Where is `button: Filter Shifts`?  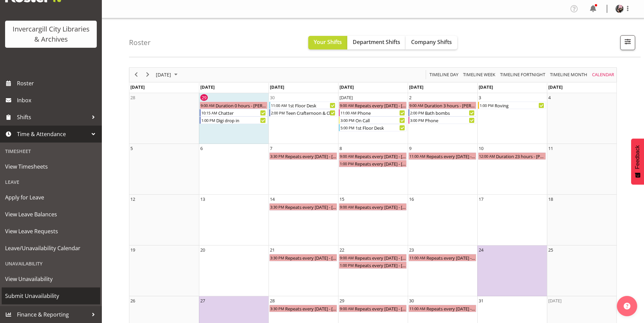
button: Filter Shifts is located at coordinates (628, 43).